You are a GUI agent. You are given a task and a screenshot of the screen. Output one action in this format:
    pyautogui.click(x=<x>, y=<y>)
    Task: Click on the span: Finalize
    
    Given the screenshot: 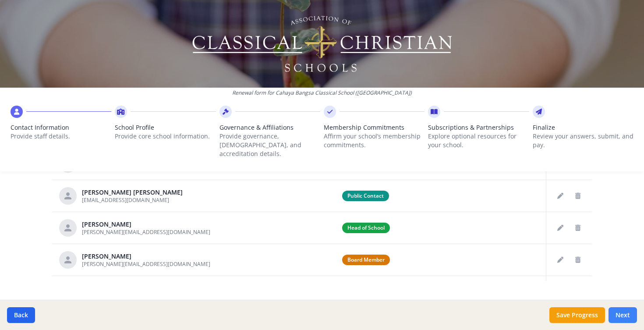 What is the action you would take?
    pyautogui.click(x=583, y=127)
    